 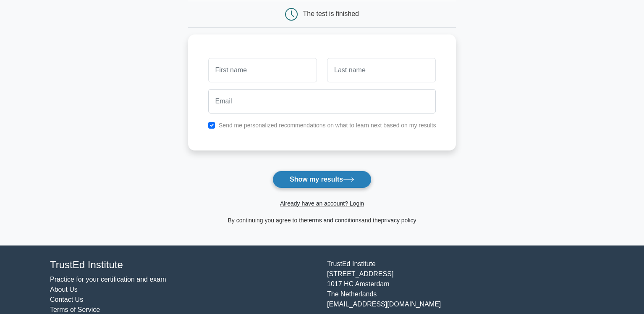 What do you see at coordinates (322, 102) in the screenshot?
I see `input: Email` at bounding box center [322, 102].